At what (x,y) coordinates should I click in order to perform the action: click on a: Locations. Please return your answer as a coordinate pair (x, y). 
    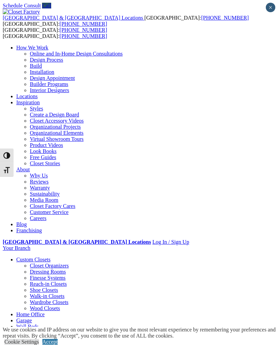
    Looking at the image, I should click on (27, 96).